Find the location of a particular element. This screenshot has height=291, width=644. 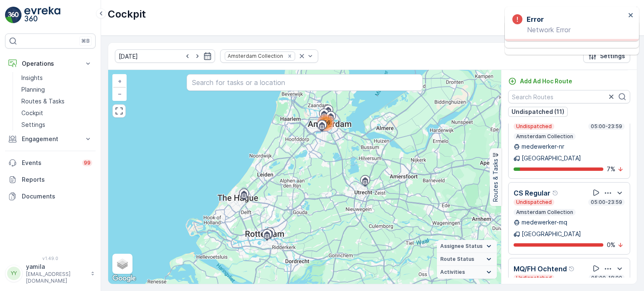

p: CS Regular is located at coordinates (532, 193).